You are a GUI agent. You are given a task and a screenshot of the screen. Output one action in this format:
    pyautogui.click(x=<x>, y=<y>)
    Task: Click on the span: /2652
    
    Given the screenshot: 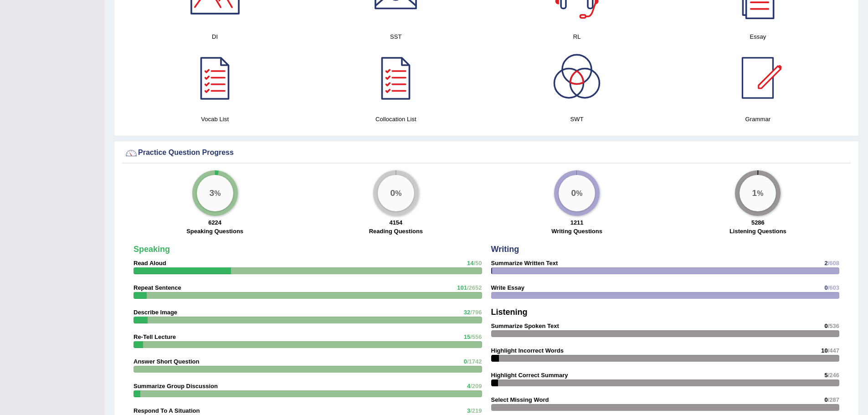 What is the action you would take?
    pyautogui.click(x=474, y=288)
    